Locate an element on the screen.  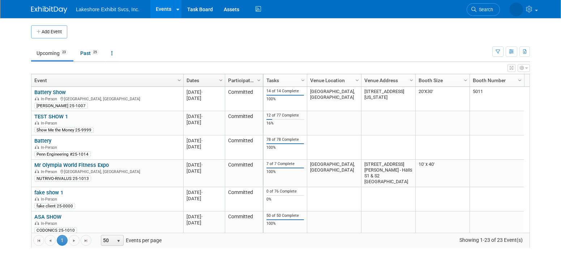
span: Go to the previous page is located at coordinates (50, 240).